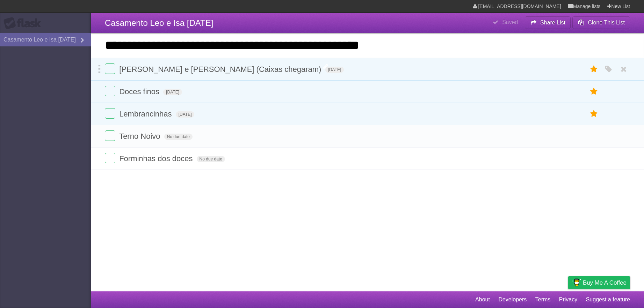  I want to click on a: Privacy, so click(568, 300).